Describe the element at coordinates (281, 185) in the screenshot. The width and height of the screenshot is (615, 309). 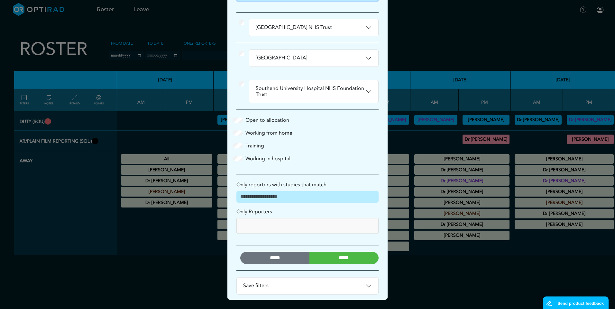
I see `label: Only reporters with studies that match` at that location.